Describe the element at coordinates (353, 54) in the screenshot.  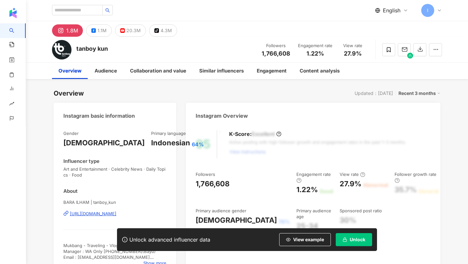
I see `span: 27.9%` at that location.